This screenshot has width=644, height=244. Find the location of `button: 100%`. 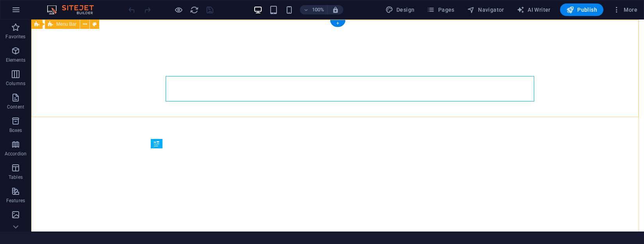

button: 100% is located at coordinates (314, 10).